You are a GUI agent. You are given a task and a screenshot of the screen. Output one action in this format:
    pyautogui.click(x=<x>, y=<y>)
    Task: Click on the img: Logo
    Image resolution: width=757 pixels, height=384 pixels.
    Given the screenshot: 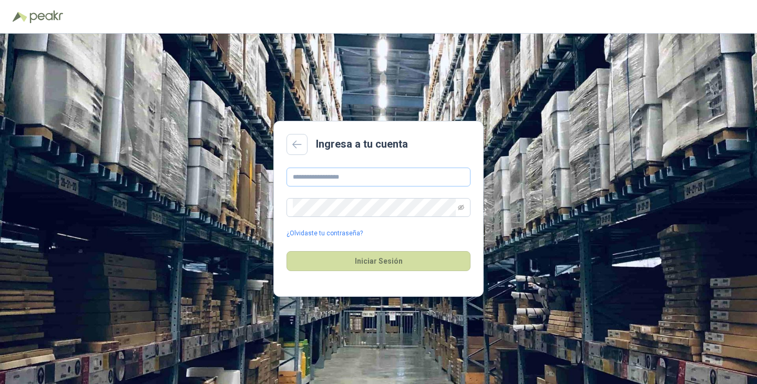 What is the action you would take?
    pyautogui.click(x=20, y=17)
    